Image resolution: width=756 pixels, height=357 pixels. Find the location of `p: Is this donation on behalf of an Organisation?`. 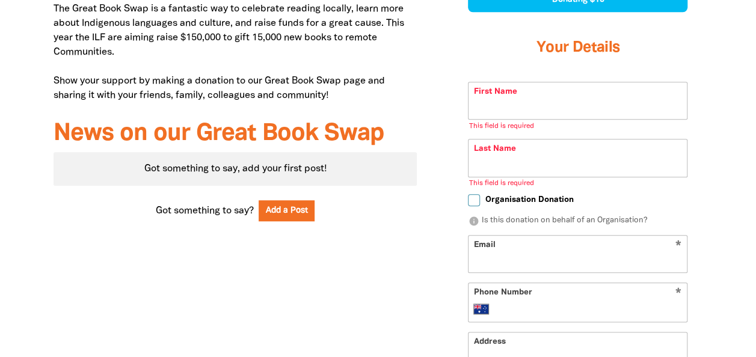

p: Is this donation on behalf of an Organisation? is located at coordinates (577, 221).